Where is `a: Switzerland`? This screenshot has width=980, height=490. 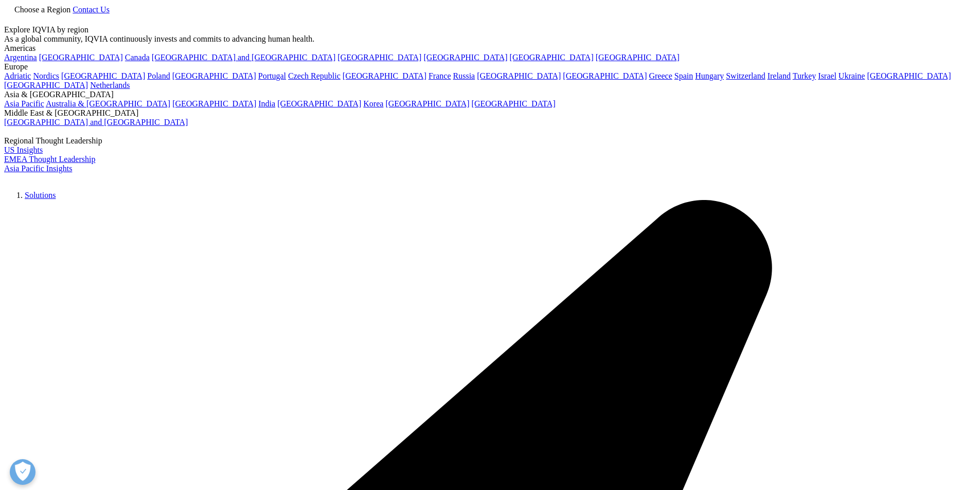 a: Switzerland is located at coordinates (745, 76).